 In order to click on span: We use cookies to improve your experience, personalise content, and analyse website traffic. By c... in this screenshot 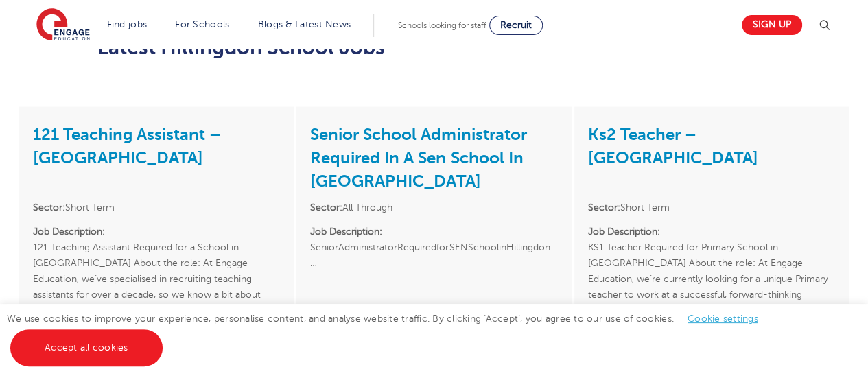, I will do `click(389, 333)`.